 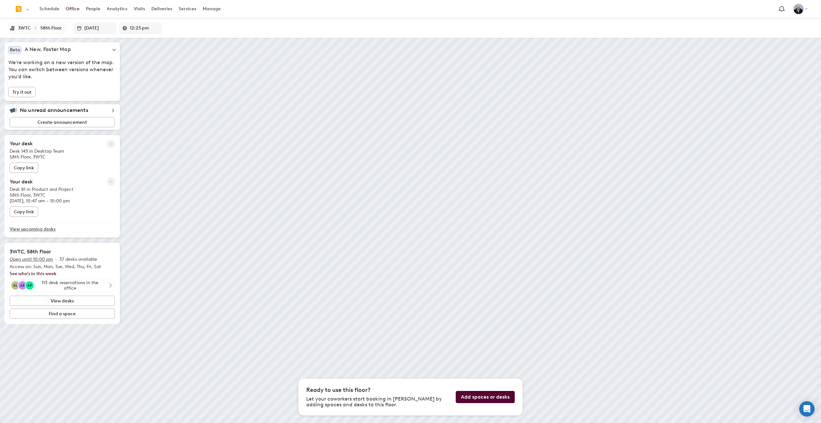 What do you see at coordinates (162, 9) in the screenshot?
I see `a: Deliveries` at bounding box center [162, 9].